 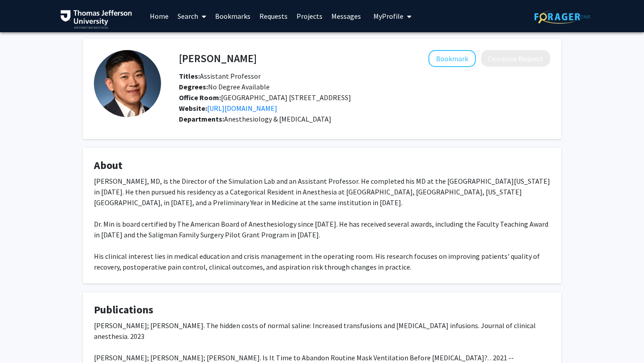 I want to click on span: My Profile, so click(x=388, y=16).